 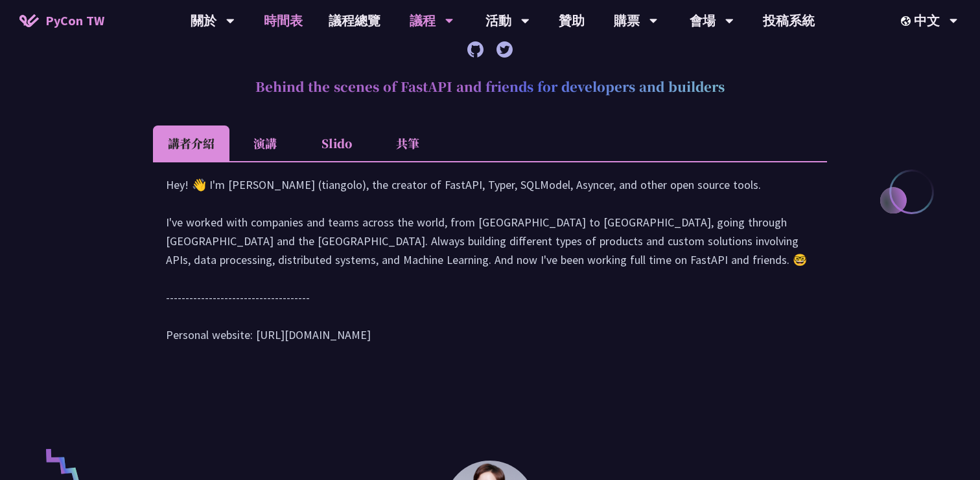 What do you see at coordinates (407, 143) in the screenshot?
I see `li: 共筆` at bounding box center [407, 143].